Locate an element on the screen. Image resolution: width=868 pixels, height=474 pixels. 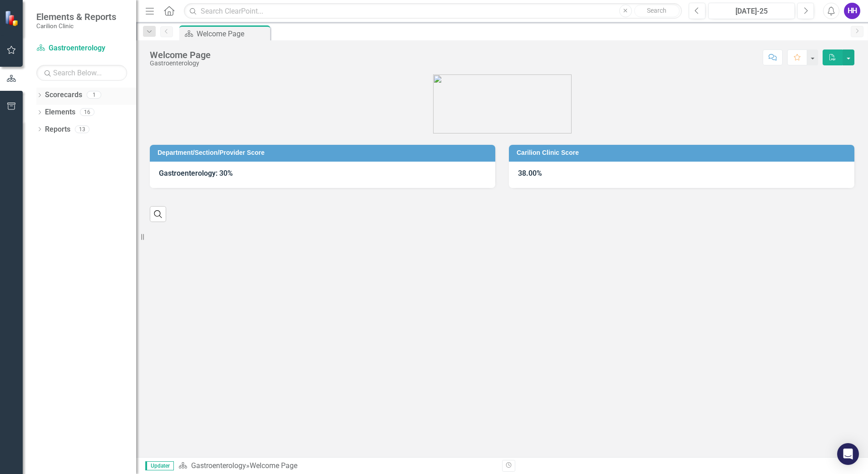
span: Updater is located at coordinates (160, 466).